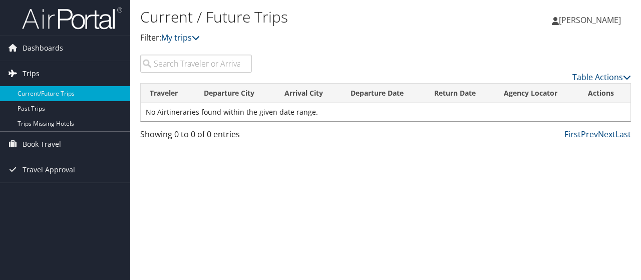 The width and height of the screenshot is (641, 280). Describe the element at coordinates (606, 134) in the screenshot. I see `a: Next` at that location.